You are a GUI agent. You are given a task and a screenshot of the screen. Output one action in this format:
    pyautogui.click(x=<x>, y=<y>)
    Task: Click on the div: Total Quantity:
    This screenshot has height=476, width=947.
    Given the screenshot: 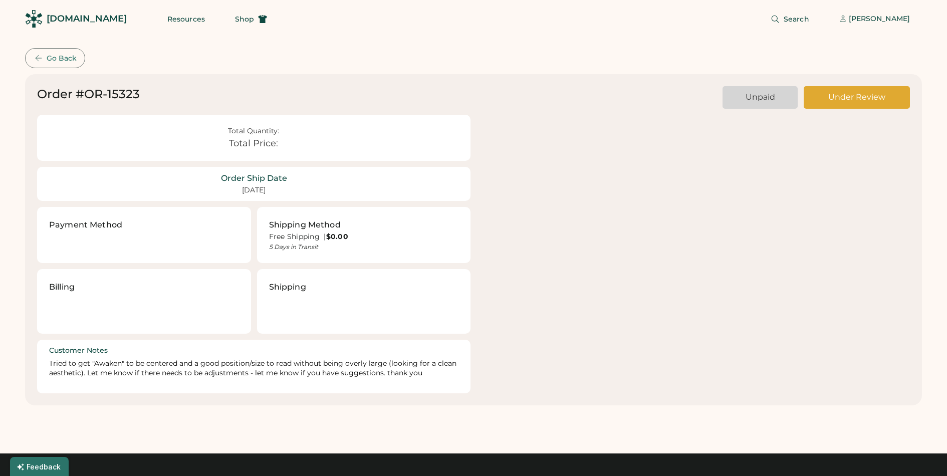 What is the action you would take?
    pyautogui.click(x=254, y=131)
    